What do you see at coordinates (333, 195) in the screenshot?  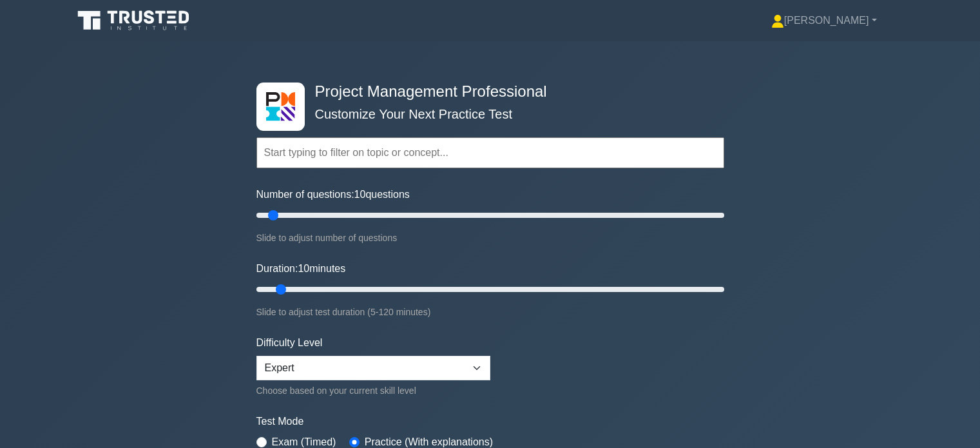 I see `label: Number of questions: questions` at bounding box center [333, 195].